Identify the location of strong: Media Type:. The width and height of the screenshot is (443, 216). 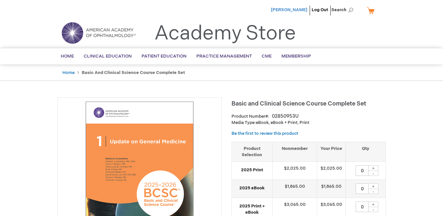
(244, 123).